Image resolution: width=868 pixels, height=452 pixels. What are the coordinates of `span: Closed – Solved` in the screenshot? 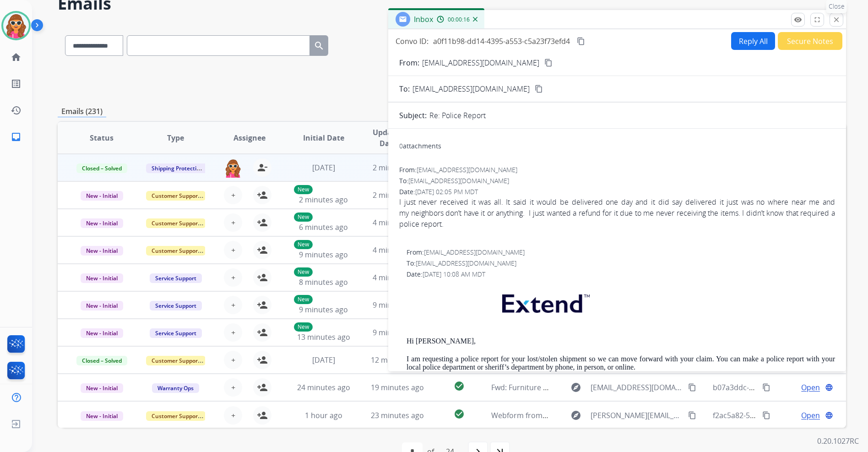 It's located at (102, 360).